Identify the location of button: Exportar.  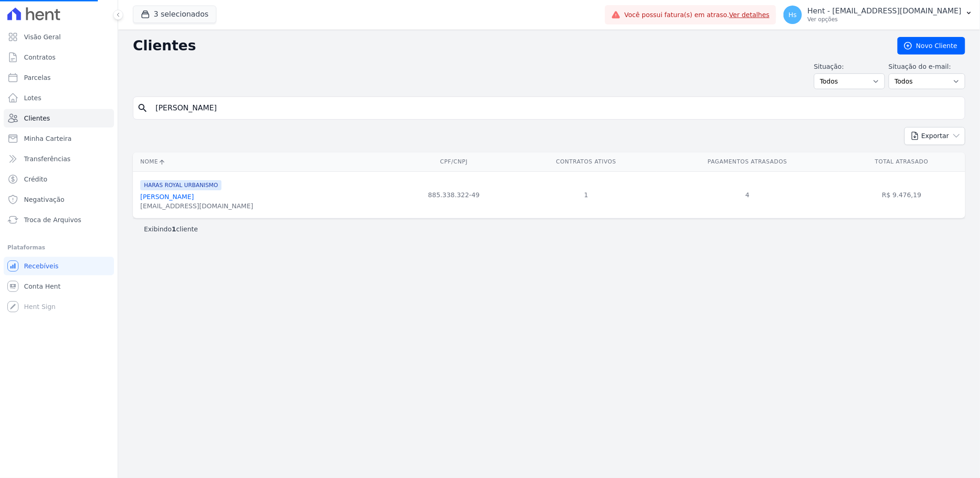
(935, 136).